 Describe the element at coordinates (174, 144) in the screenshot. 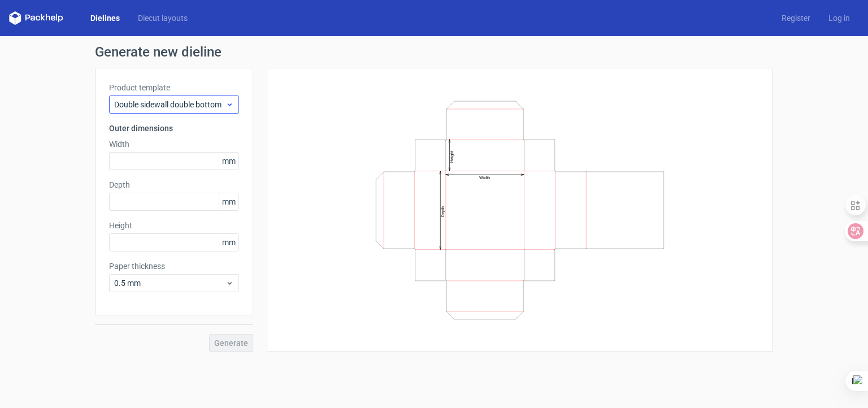

I see `label: Width` at that location.